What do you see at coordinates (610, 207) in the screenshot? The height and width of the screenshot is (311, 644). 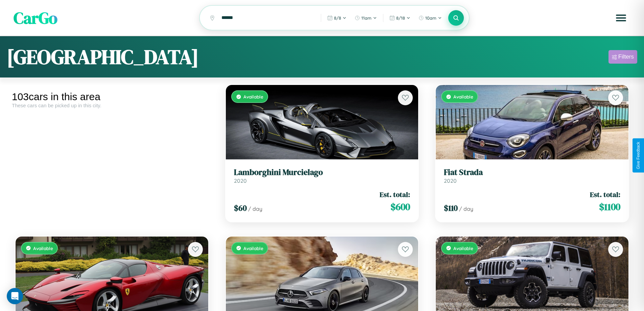 I see `span: $ 1100` at bounding box center [610, 207].